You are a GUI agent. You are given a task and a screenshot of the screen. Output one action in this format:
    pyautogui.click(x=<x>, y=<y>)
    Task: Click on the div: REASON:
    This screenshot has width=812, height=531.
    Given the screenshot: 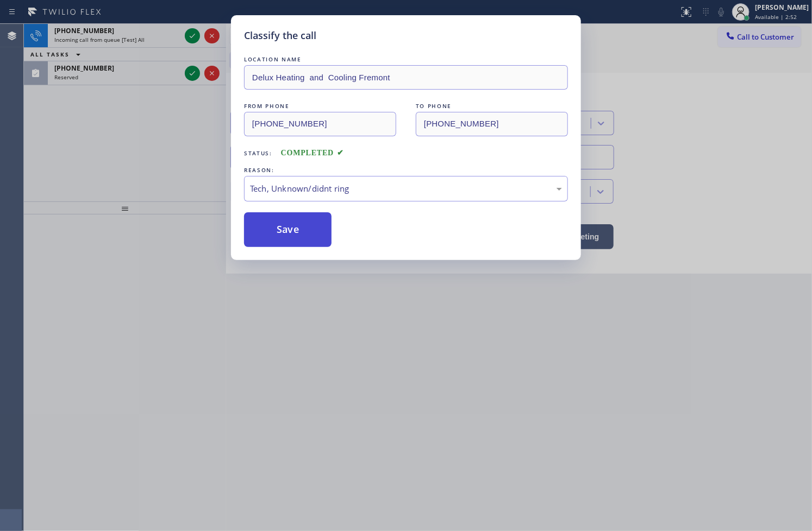 What is the action you would take?
    pyautogui.click(x=406, y=170)
    